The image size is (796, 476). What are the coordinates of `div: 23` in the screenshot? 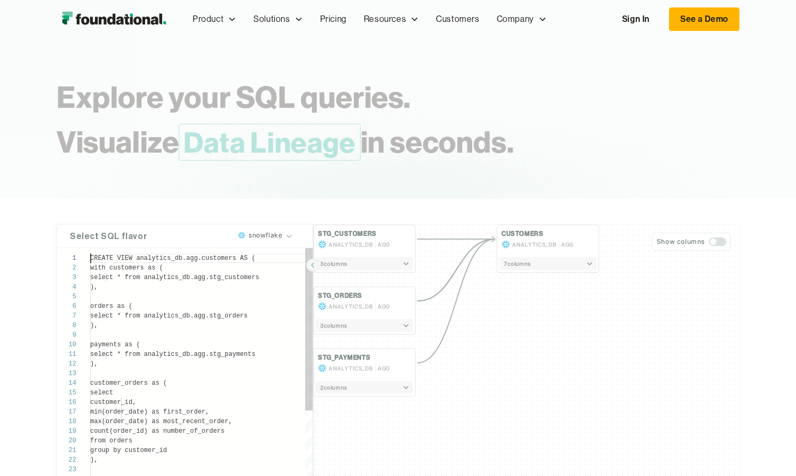 It's located at (67, 469).